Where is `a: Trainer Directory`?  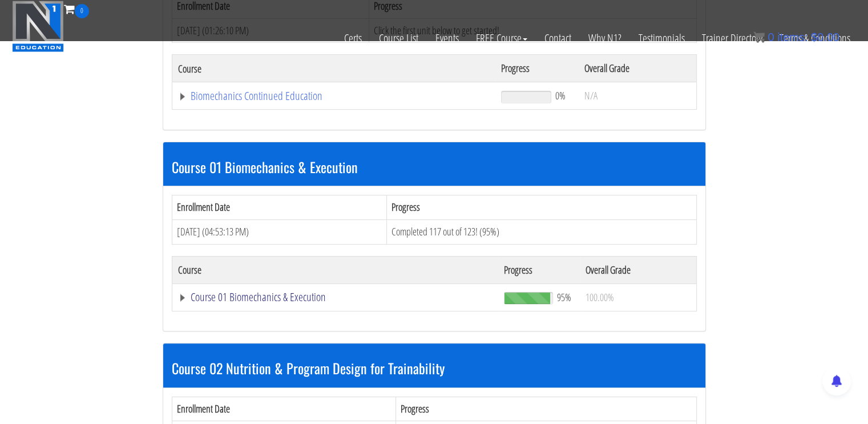 a: Trainer Directory is located at coordinates (732, 38).